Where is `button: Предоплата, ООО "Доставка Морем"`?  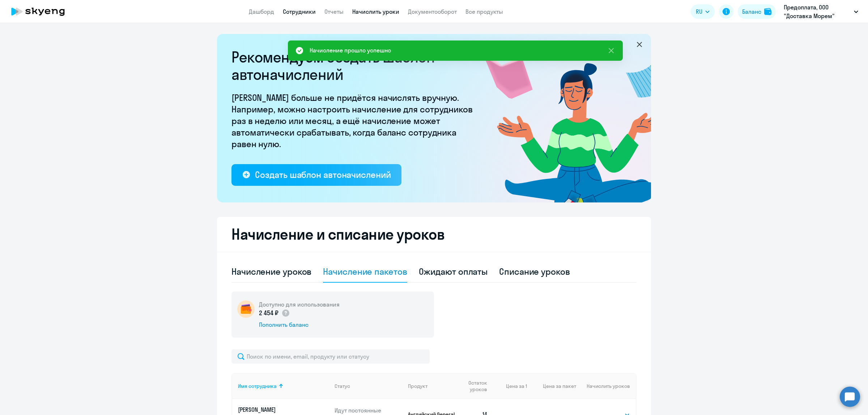 button: Предоплата, ООО "Доставка Морем" is located at coordinates (821, 12).